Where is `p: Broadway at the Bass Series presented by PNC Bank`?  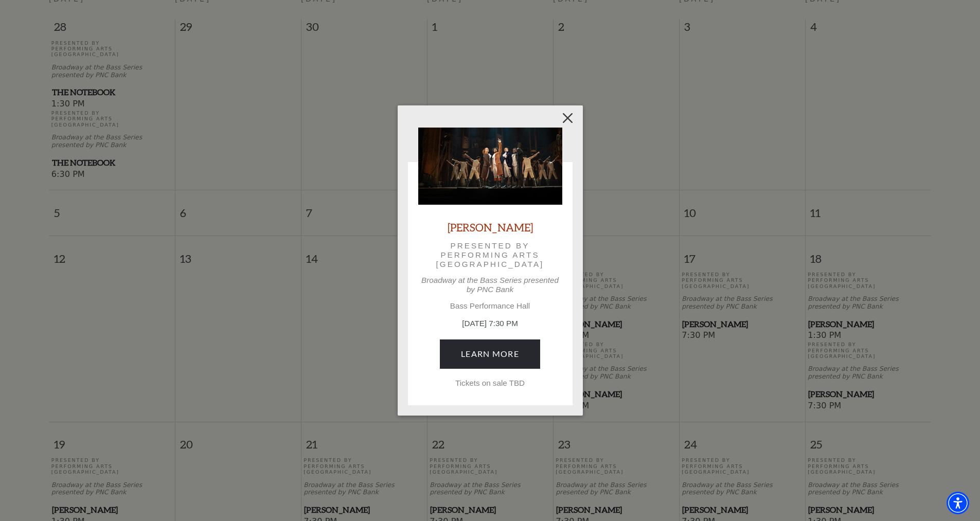 p: Broadway at the Bass Series presented by PNC Bank is located at coordinates (490, 285).